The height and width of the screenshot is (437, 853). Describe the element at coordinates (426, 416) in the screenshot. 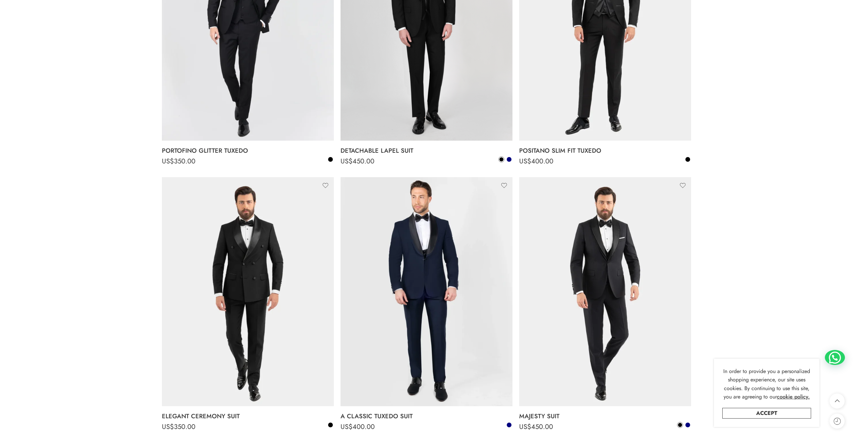

I see `a: A CLASSIC TUXEDO SUIT` at that location.